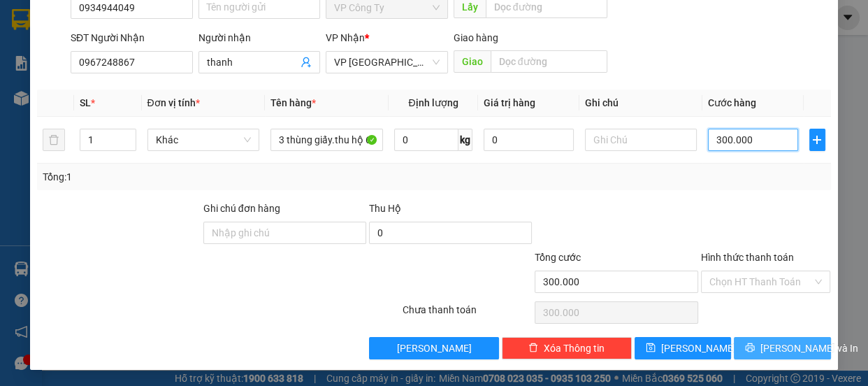 Image resolution: width=868 pixels, height=386 pixels. Describe the element at coordinates (293, 103) in the screenshot. I see `span: Tên hàng` at that location.